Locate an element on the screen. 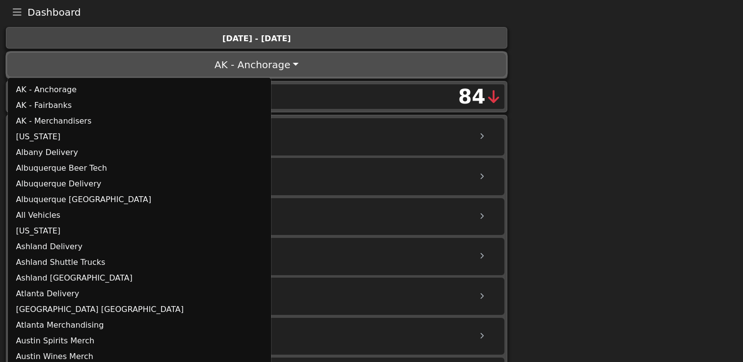  a: Albany Delivery is located at coordinates (139, 153).